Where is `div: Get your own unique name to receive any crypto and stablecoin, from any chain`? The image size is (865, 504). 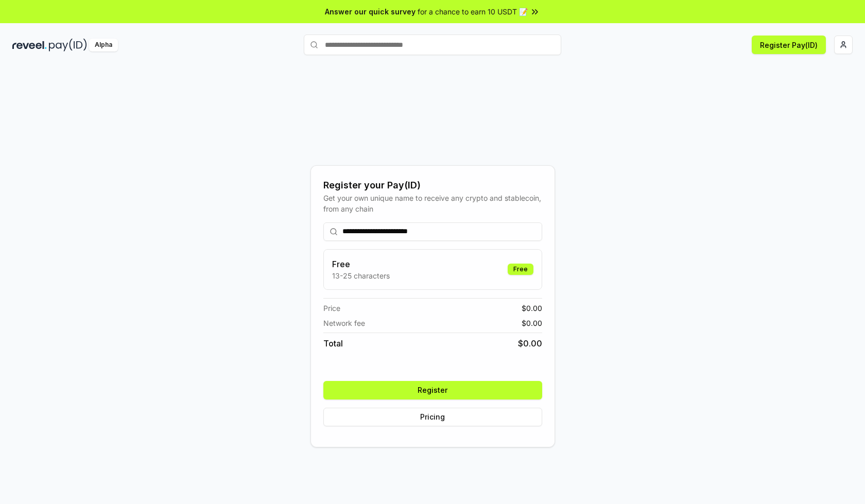
div: Get your own unique name to receive any crypto and stablecoin, from any chain is located at coordinates (433, 204).